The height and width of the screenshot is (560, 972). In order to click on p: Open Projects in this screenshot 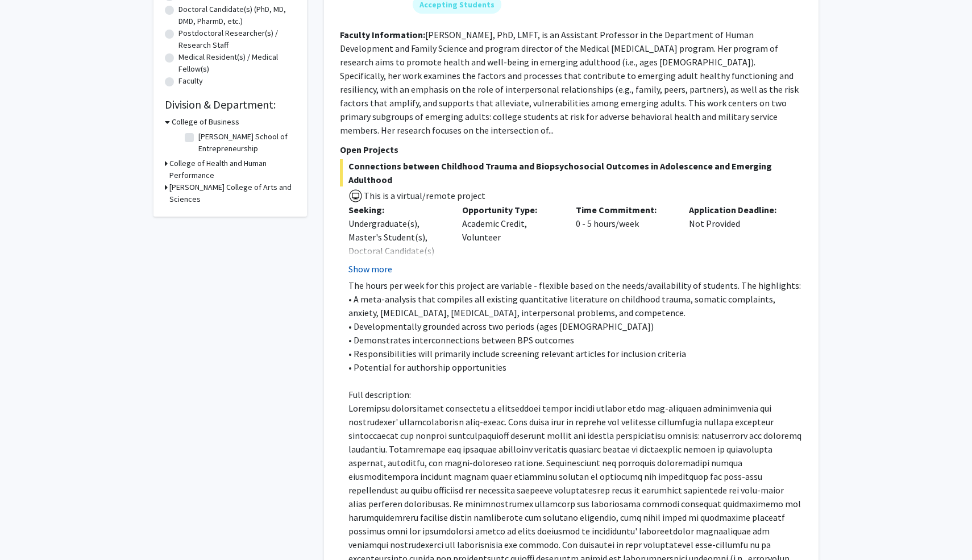, I will do `click(572, 149)`.